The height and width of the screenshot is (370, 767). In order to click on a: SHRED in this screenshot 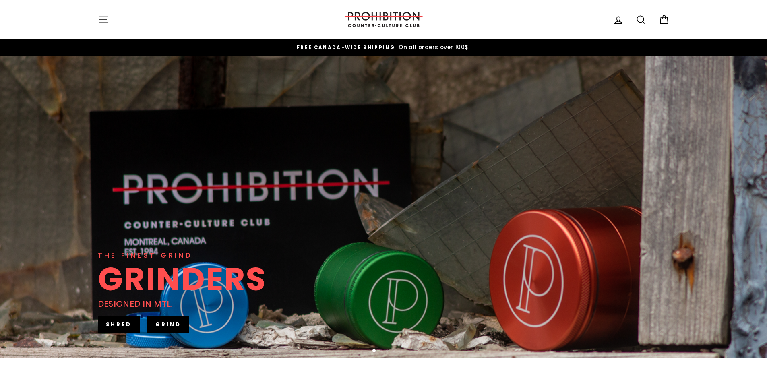, I will do `click(119, 324)`.